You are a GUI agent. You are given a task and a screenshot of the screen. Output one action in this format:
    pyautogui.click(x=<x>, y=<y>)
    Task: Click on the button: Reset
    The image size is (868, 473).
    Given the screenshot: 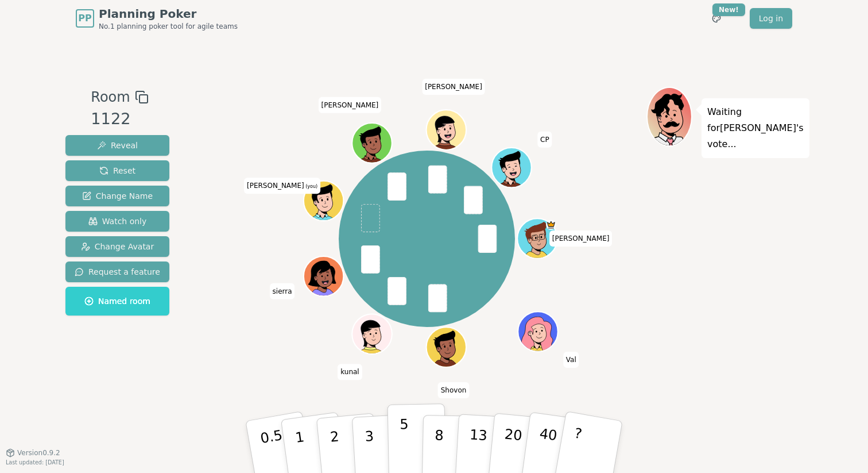 What is the action you would take?
    pyautogui.click(x=117, y=171)
    